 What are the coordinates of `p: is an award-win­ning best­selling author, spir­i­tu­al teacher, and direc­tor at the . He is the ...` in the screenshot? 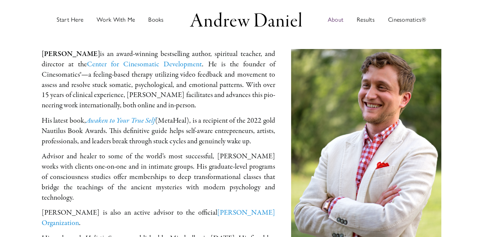 It's located at (158, 80).